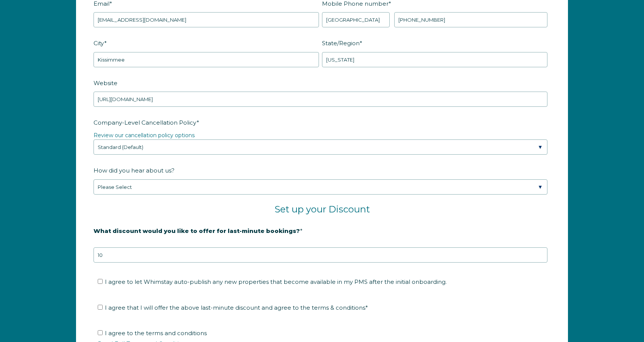 Image resolution: width=644 pixels, height=342 pixels. What do you see at coordinates (236, 307) in the screenshot?
I see `span: I agree that I will offer the above last-minute discount and agree to the terms & conditions` at bounding box center [236, 307].